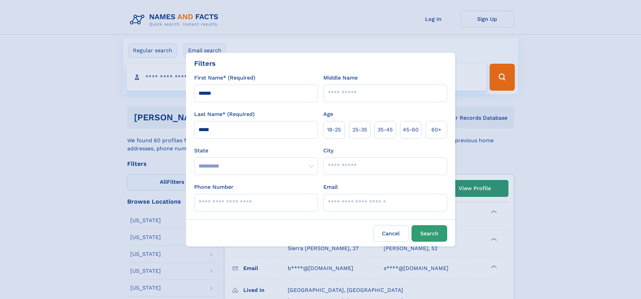 The image size is (641, 299). I want to click on label: First Name* (Required), so click(225, 78).